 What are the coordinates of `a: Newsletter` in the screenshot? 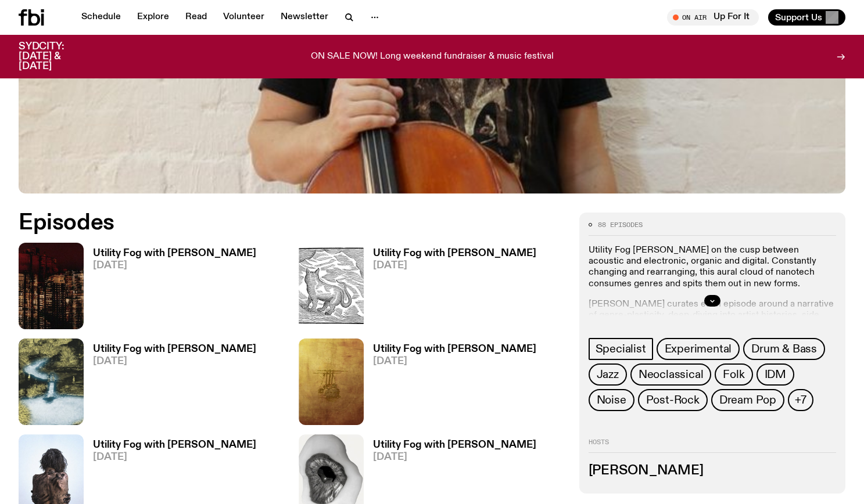 It's located at (305, 18).